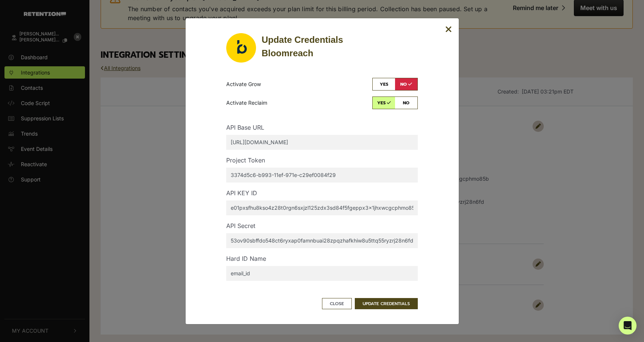  Describe the element at coordinates (386, 304) in the screenshot. I see `button: UPDATE CREDENTIALS` at that location.